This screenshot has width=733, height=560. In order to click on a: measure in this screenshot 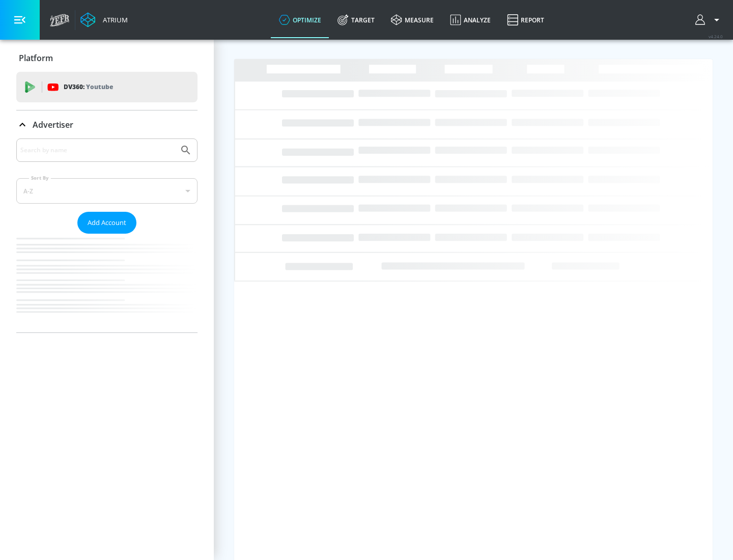, I will do `click(412, 19)`.